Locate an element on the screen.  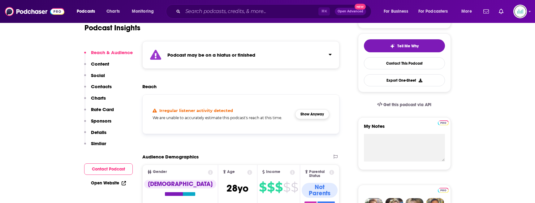
p: Details is located at coordinates (99, 132).